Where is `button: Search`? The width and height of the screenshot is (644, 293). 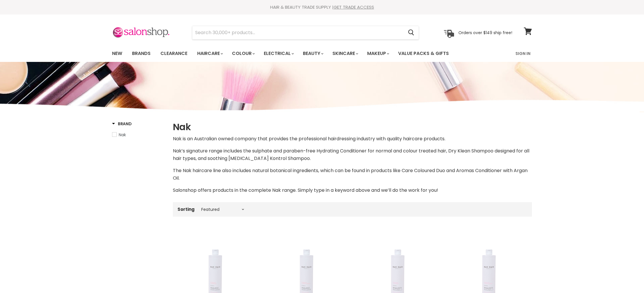 button: Search is located at coordinates (411, 32).